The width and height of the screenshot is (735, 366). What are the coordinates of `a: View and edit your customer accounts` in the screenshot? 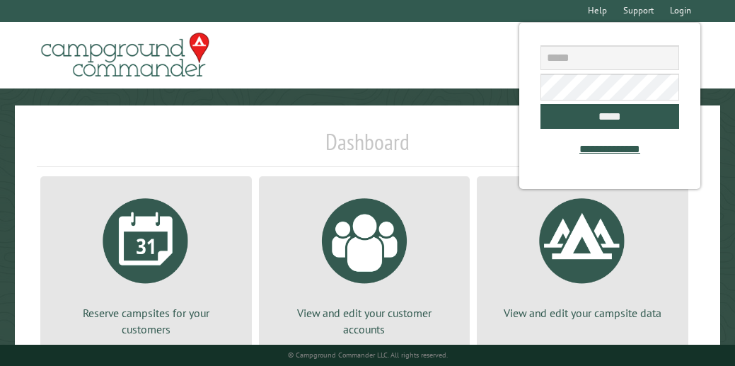 It's located at (364, 262).